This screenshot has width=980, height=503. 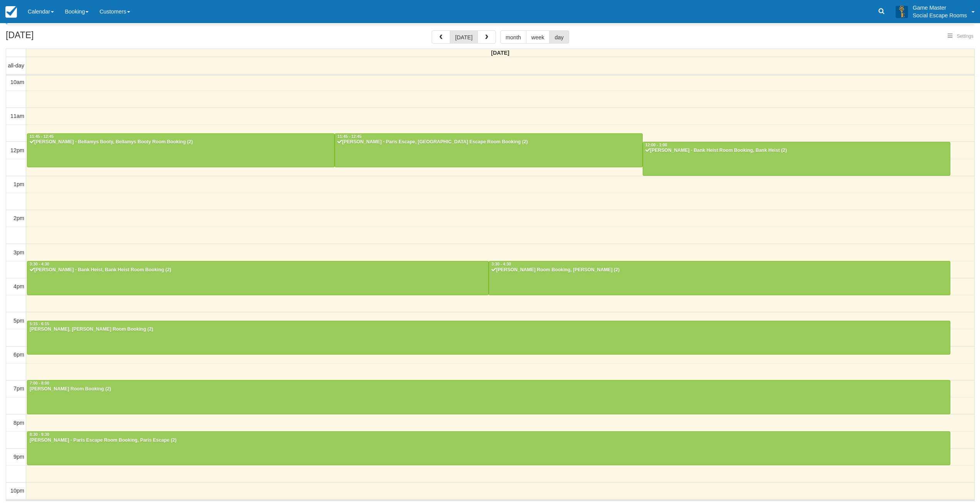 What do you see at coordinates (39, 434) in the screenshot?
I see `span: 8:30 - 9:30` at bounding box center [39, 434].